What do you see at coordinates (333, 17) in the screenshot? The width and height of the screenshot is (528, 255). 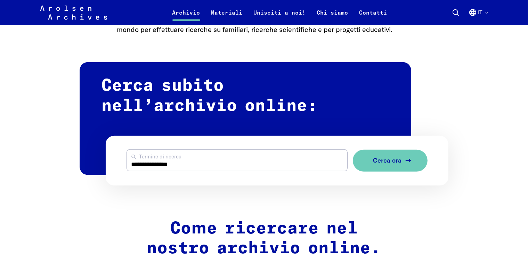 I see `a: Chi siamo` at bounding box center [333, 17].